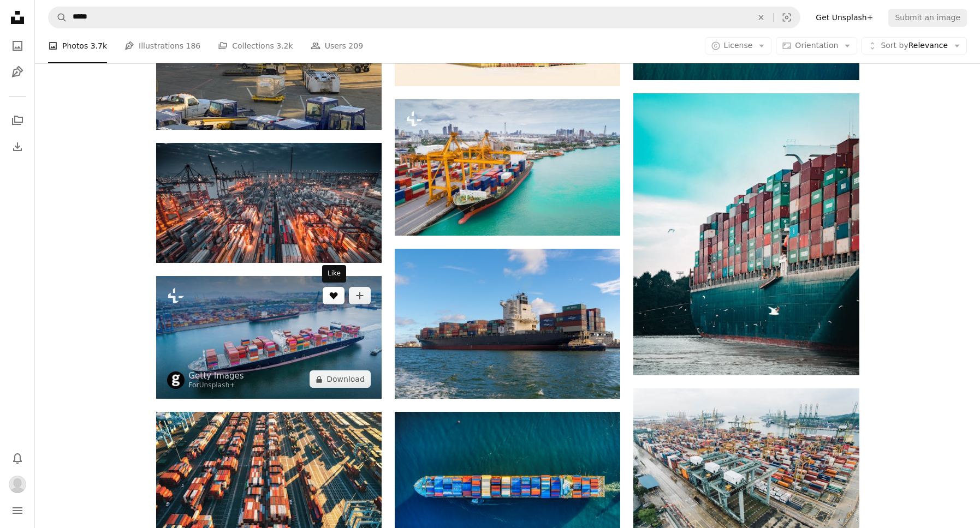 This screenshot has width=980, height=528. What do you see at coordinates (17, 18) in the screenshot?
I see `a: Home — Unsplash` at bounding box center [17, 18].